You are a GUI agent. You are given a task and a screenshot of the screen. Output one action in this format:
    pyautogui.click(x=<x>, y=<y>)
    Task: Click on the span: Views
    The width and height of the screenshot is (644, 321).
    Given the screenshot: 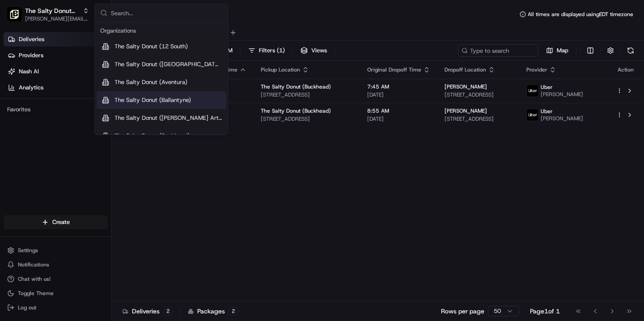 What is the action you would take?
    pyautogui.click(x=319, y=51)
    